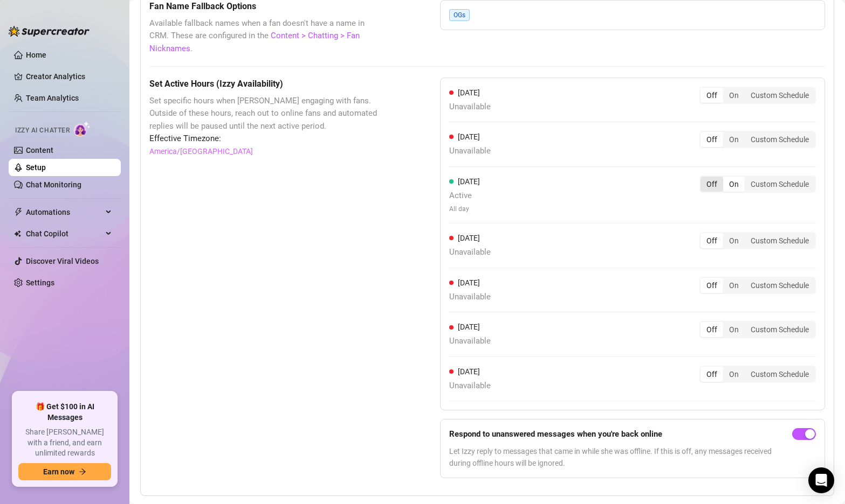 This screenshot has width=845, height=504. I want to click on a: Settings, so click(40, 283).